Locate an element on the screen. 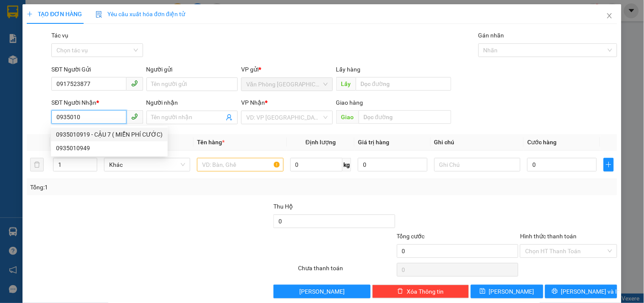 The height and width of the screenshot is (303, 644). input: VD: Bàn, Ghế is located at coordinates (240, 164).